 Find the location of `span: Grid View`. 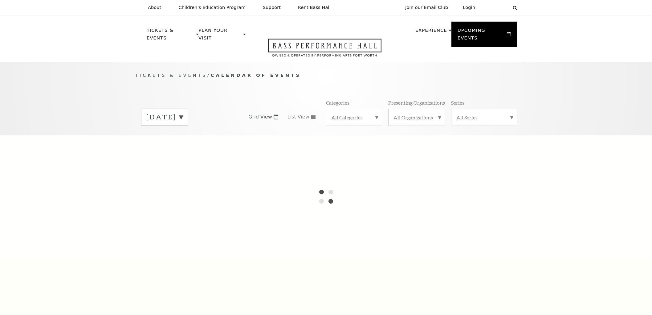

span: Grid View is located at coordinates (260, 117).